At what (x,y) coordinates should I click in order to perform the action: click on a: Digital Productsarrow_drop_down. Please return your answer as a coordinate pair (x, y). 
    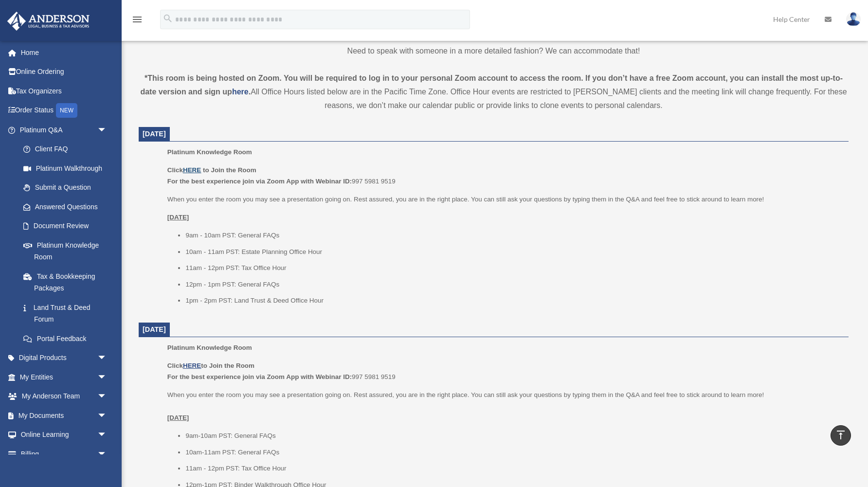
    Looking at the image, I should click on (64, 358).